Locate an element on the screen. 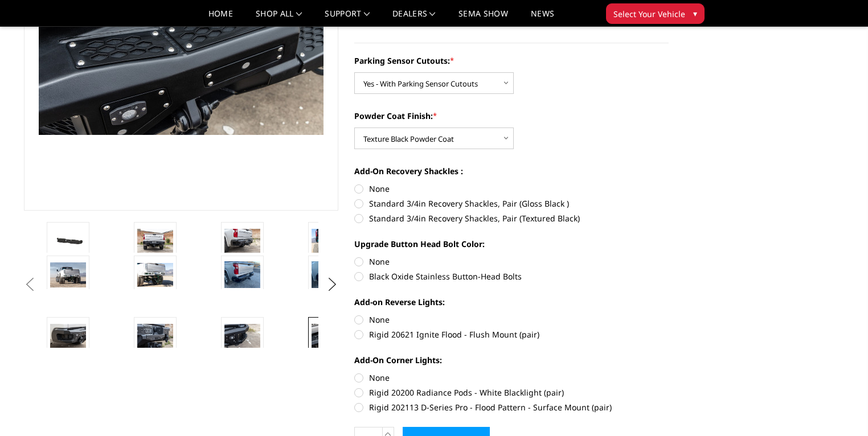  a: Support is located at coordinates (347, 17).